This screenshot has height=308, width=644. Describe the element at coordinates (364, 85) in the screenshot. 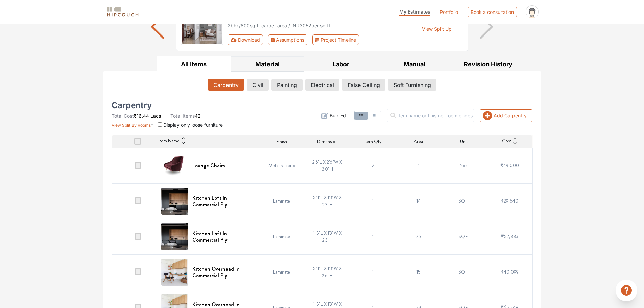

I see `button: False Ceiling` at that location.